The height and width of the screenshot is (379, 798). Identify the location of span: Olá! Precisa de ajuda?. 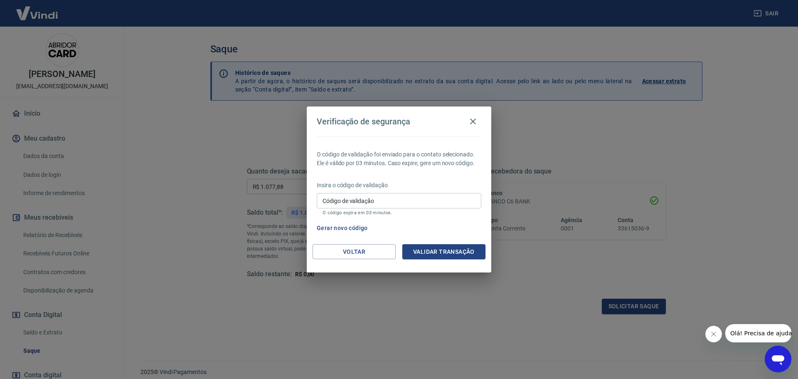
(37, 9).